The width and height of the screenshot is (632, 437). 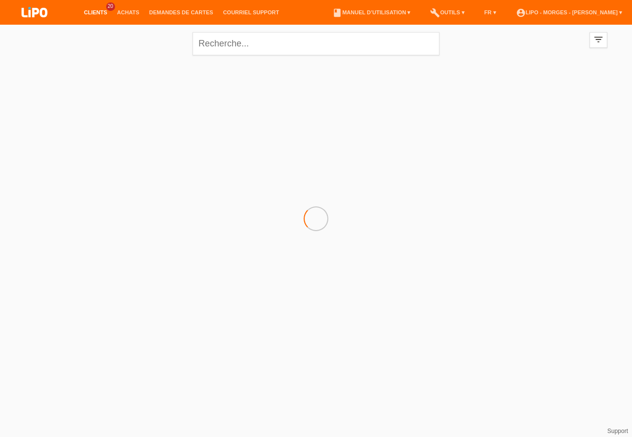 I want to click on a: Support, so click(x=618, y=431).